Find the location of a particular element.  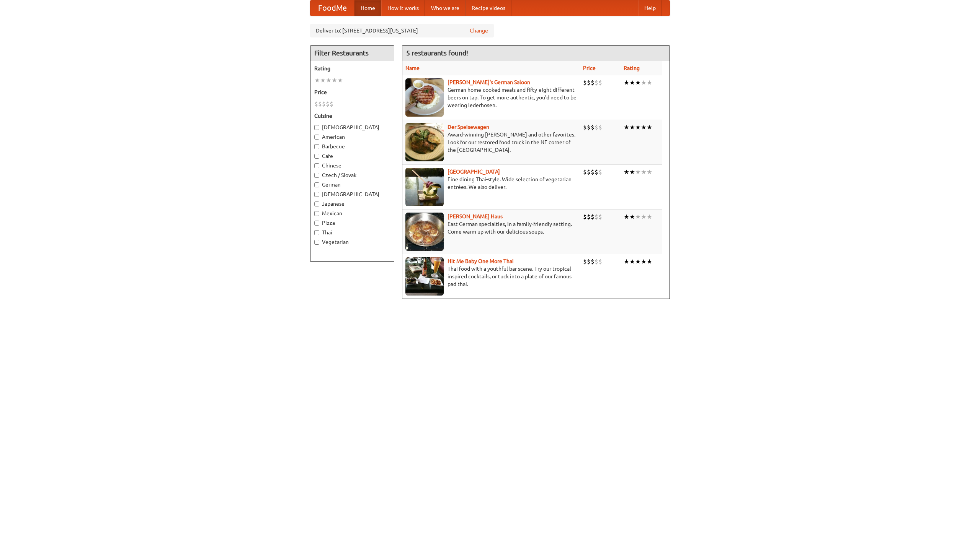

input: Japanese is located at coordinates (316, 204).